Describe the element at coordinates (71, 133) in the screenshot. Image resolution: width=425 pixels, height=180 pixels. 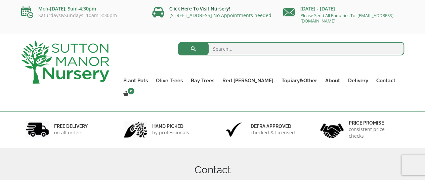
I see `p: on all orders` at that location.